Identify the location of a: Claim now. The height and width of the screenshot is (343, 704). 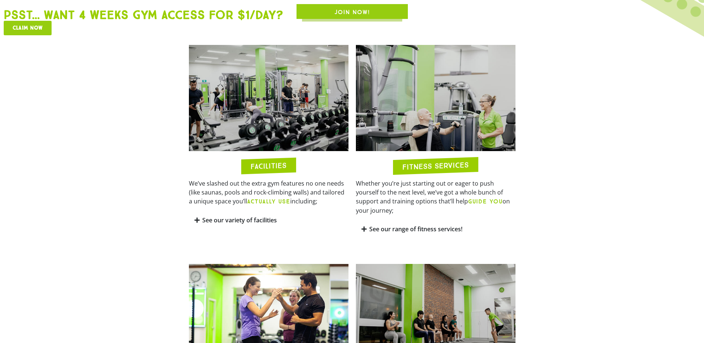
(27, 28).